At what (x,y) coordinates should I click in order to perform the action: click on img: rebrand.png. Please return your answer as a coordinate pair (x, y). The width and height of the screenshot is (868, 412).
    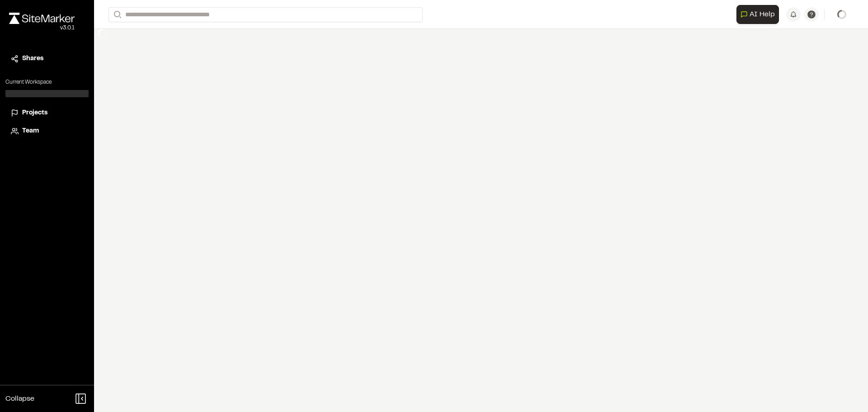
    Looking at the image, I should click on (41, 18).